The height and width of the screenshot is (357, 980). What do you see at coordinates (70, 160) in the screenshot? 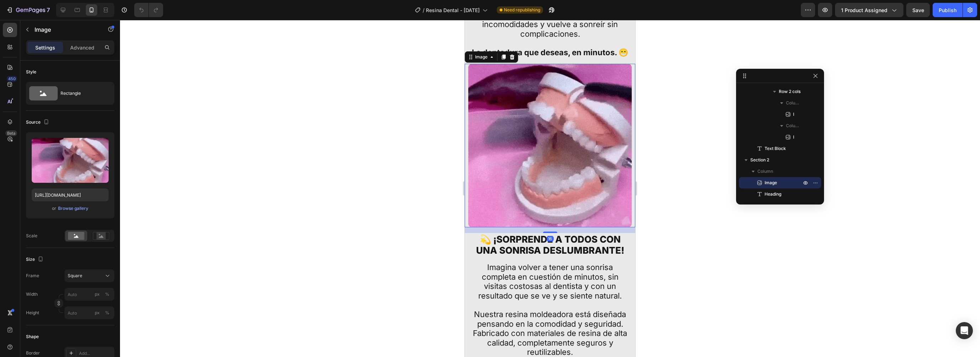
I see `img: preview-image` at bounding box center [70, 160].